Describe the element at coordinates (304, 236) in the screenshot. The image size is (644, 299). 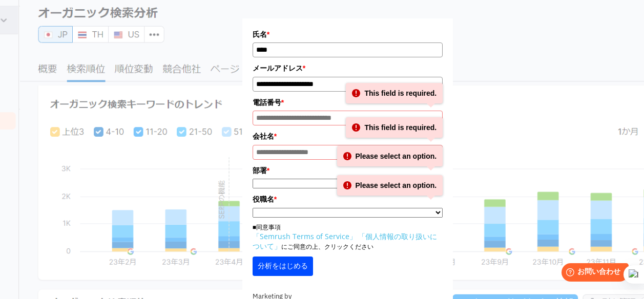
I see `a: 「Semrush Terms of Service」` at that location.